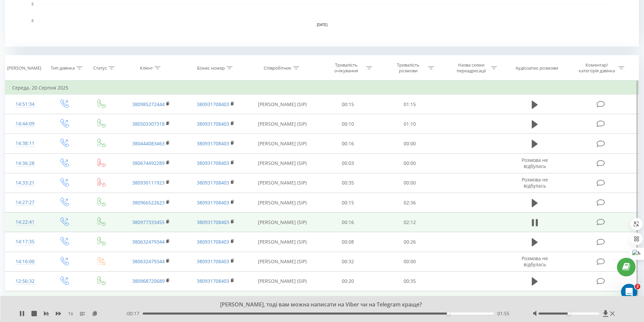 This screenshot has height=322, width=644. I want to click on div: 14:16:00, so click(25, 262).